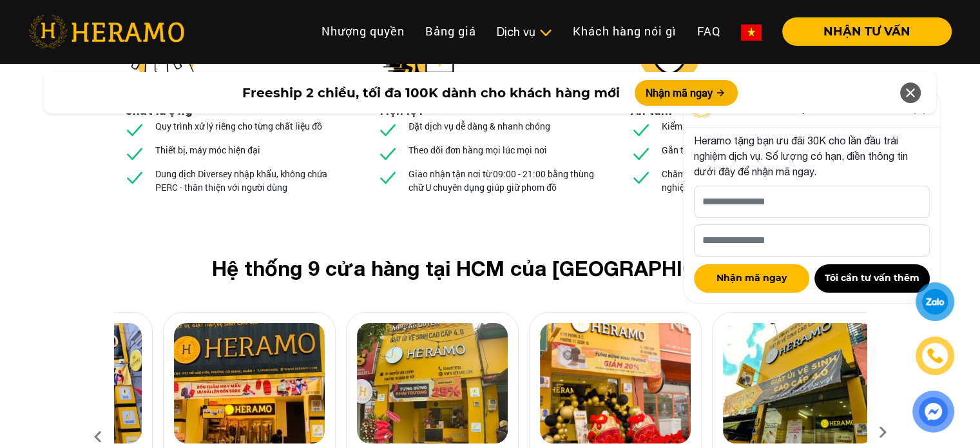  What do you see at coordinates (107, 32) in the screenshot?
I see `img: heramo-logo.png` at bounding box center [107, 32].